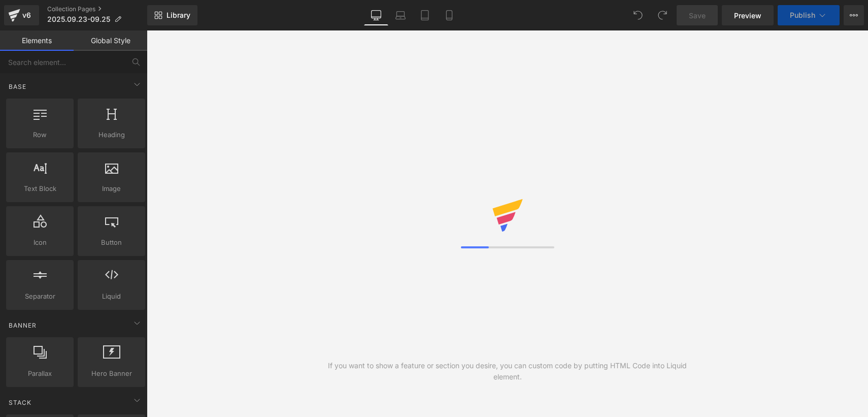 The height and width of the screenshot is (417, 868). Describe the element at coordinates (40, 373) in the screenshot. I see `span: Parallax` at that location.